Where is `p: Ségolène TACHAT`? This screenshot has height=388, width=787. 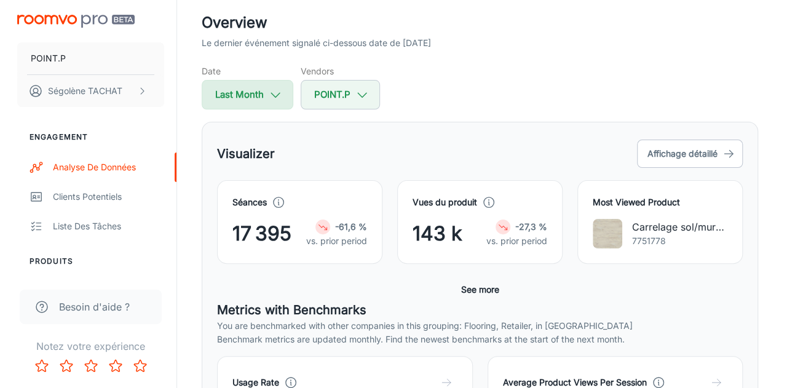 p: Ségolène TACHAT is located at coordinates (80, 91).